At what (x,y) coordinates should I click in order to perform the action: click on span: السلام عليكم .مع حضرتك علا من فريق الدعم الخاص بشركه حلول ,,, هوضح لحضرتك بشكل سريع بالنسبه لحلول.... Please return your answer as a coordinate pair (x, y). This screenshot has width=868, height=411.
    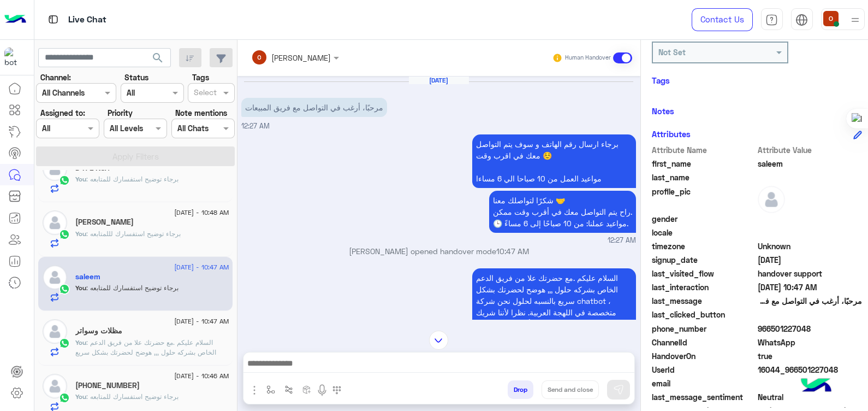
    Looking at the image, I should click on (553, 329).